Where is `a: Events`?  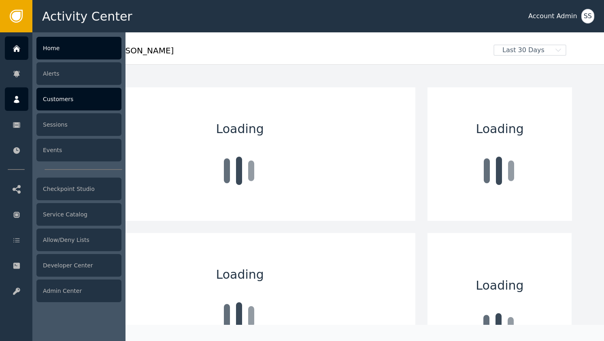 a: Events is located at coordinates (63, 150).